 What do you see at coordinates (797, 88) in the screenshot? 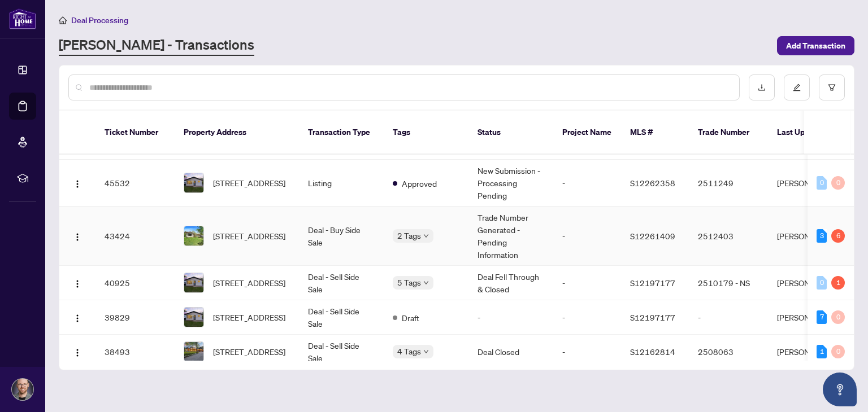
I see `button: edit` at bounding box center [797, 88].